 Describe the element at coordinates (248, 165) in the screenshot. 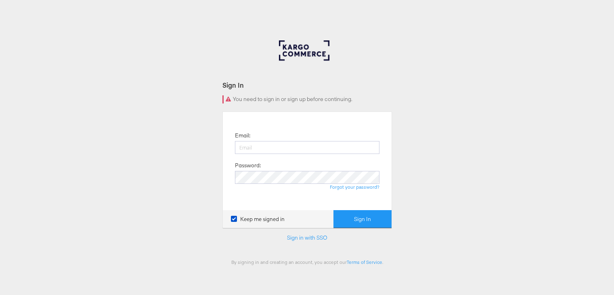

I see `label: Password:` at that location.